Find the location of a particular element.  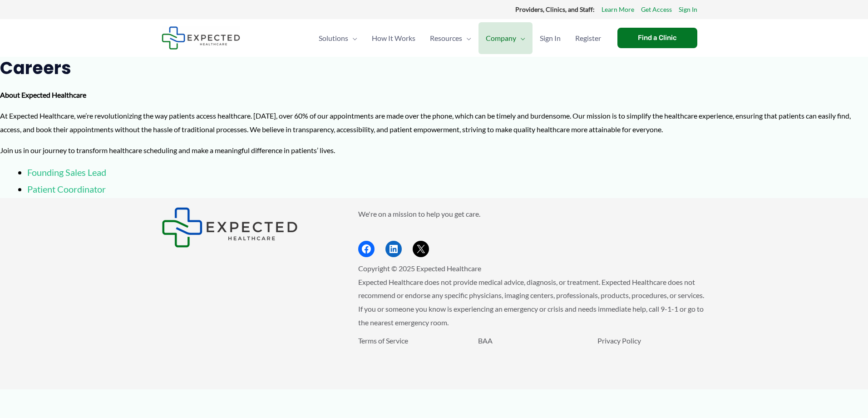

p: We're on a mission to help you get care. is located at coordinates (532, 214).